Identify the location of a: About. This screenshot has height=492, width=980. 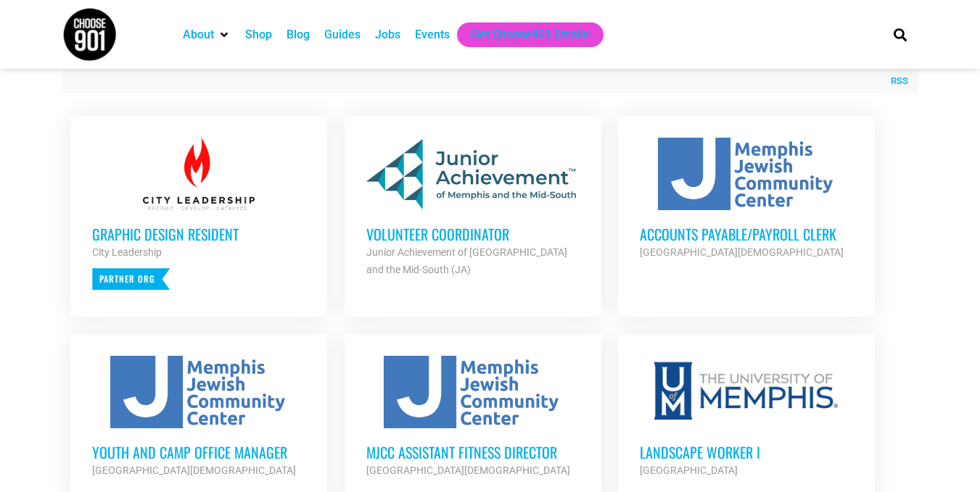
(198, 35).